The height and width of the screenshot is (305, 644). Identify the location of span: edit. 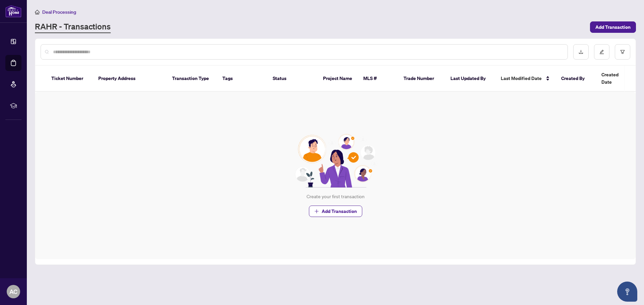
(602, 52).